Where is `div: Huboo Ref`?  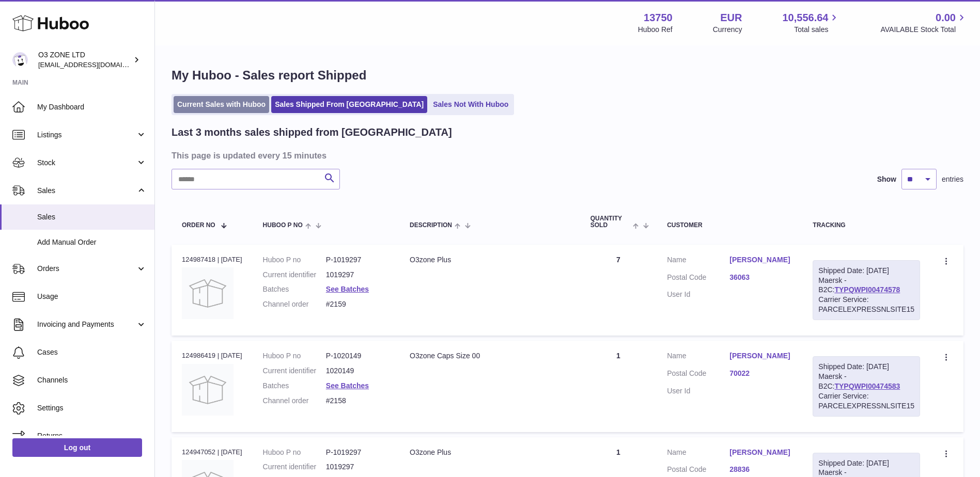 div: Huboo Ref is located at coordinates (655, 30).